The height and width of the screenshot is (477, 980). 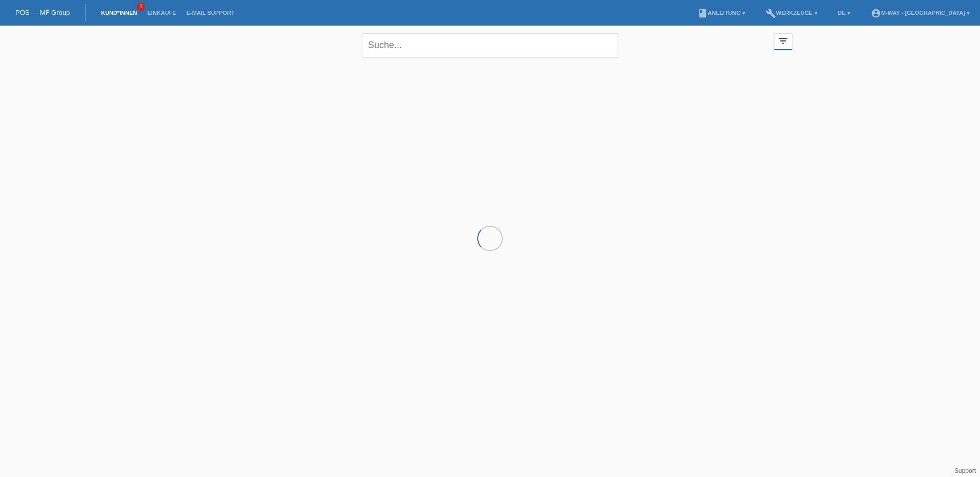 I want to click on a: Kund*innen, so click(x=119, y=13).